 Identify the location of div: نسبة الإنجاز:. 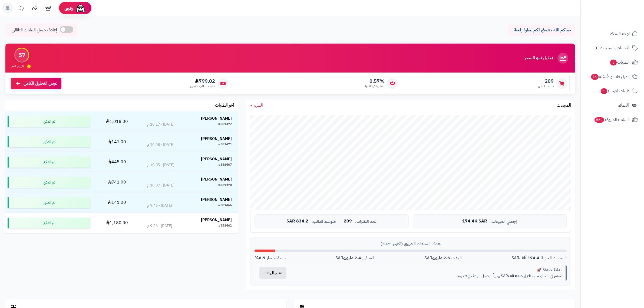
(270, 258).